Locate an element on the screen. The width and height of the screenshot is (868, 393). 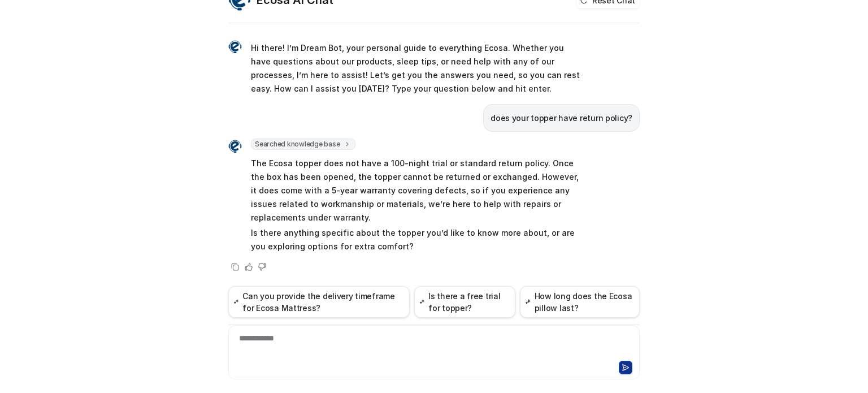
p: Is there anything specific about the topper you’d like to know more about, or are you exploring o... is located at coordinates (416, 240).